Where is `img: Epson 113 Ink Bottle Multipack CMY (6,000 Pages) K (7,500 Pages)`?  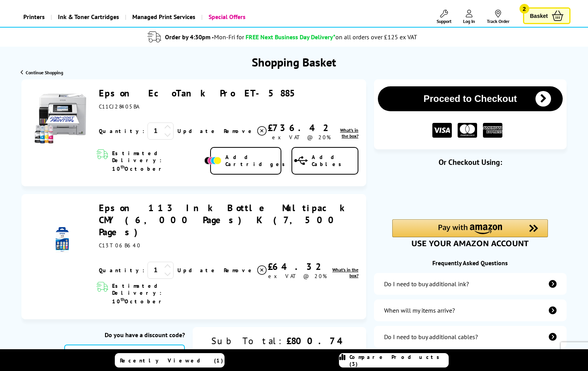 img: Epson 113 Ink Bottle Multipack CMY (6,000 Pages) K (7,500 Pages) is located at coordinates (63, 240).